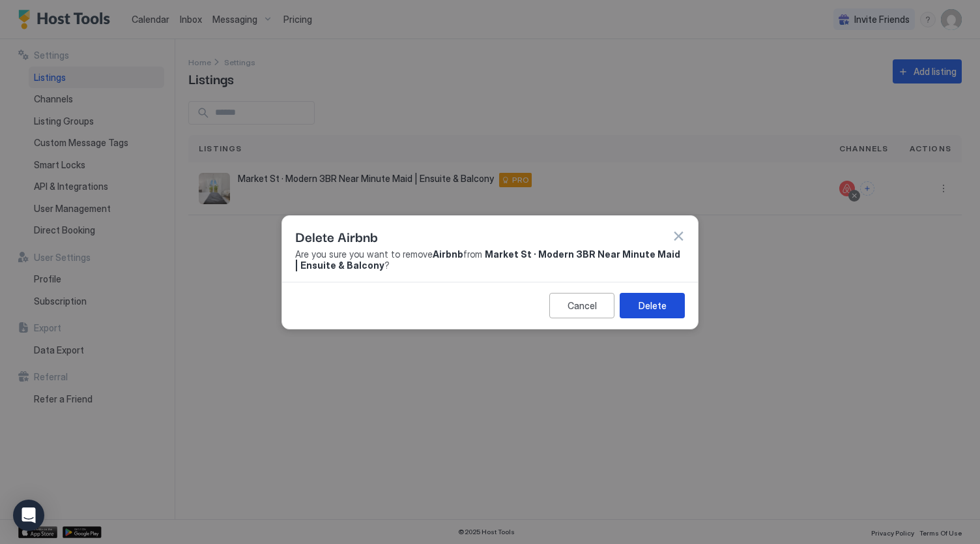 Image resolution: width=980 pixels, height=544 pixels. I want to click on div: Cancel, so click(582, 305).